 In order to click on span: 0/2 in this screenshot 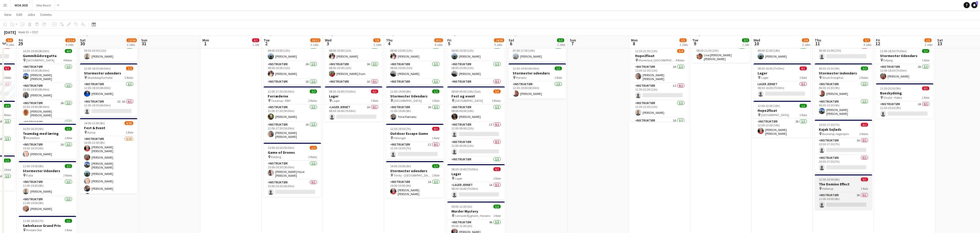, I will do `click(864, 124)`.